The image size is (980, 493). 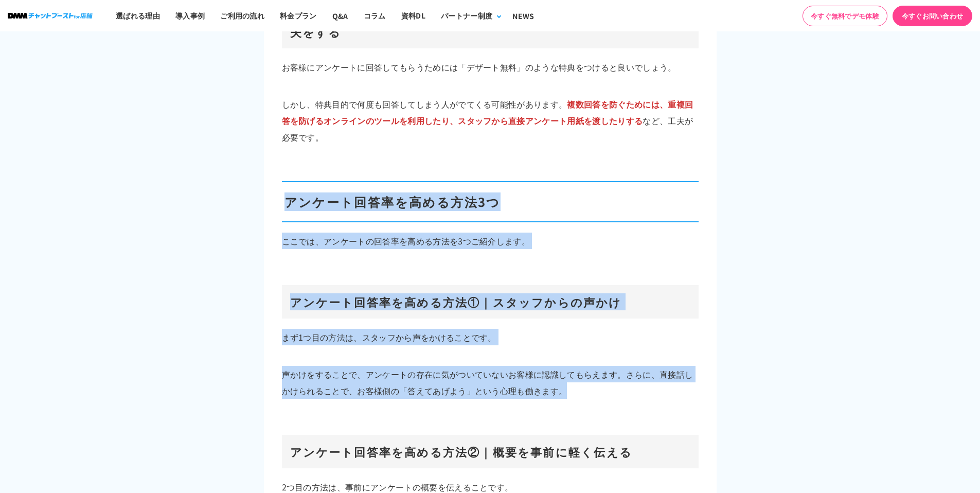 I want to click on img: ロゴ, so click(x=50, y=15).